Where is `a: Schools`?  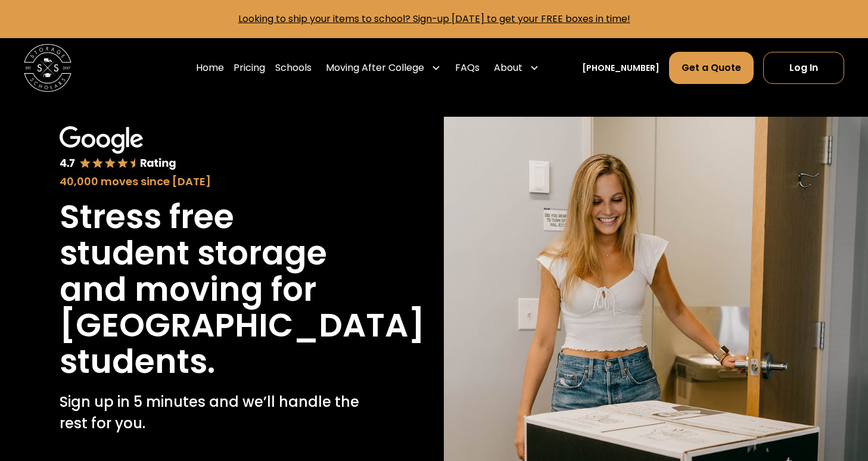
a: Schools is located at coordinates (293, 68).